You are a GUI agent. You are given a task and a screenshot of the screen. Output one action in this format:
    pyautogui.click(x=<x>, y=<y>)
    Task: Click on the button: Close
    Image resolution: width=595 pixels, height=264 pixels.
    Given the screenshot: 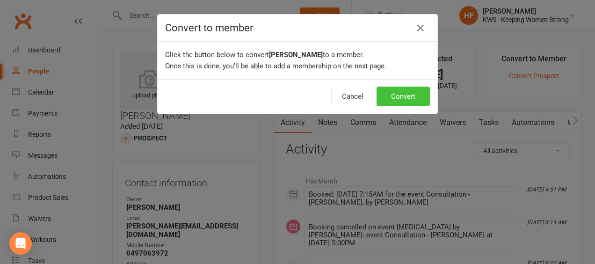 What is the action you would take?
    pyautogui.click(x=420, y=28)
    